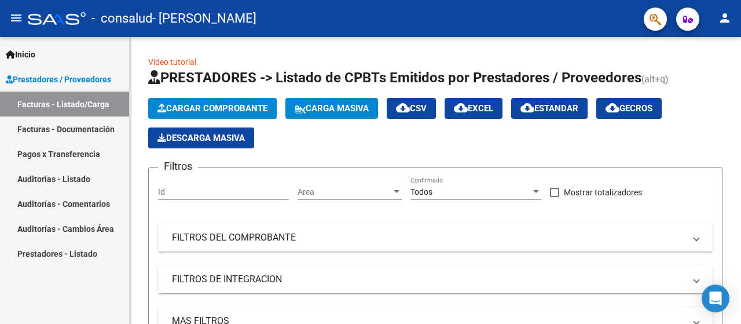  What do you see at coordinates (473, 108) in the screenshot?
I see `span: EXCEL` at bounding box center [473, 108].